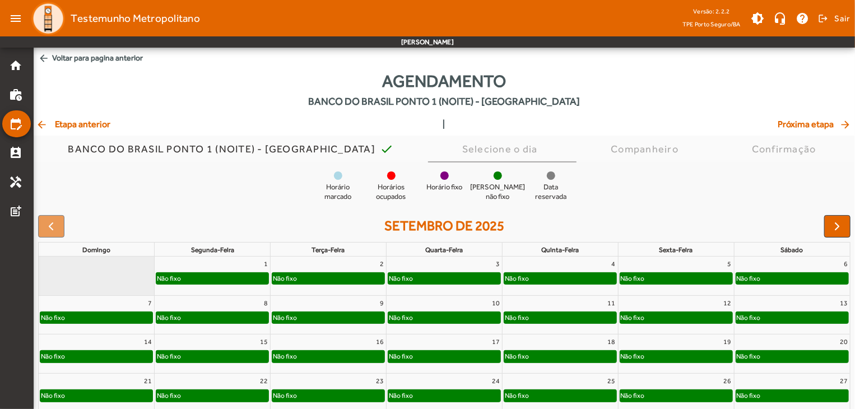  Describe the element at coordinates (16, 124) in the screenshot. I see `mat-icon: edit_calendar` at that location.